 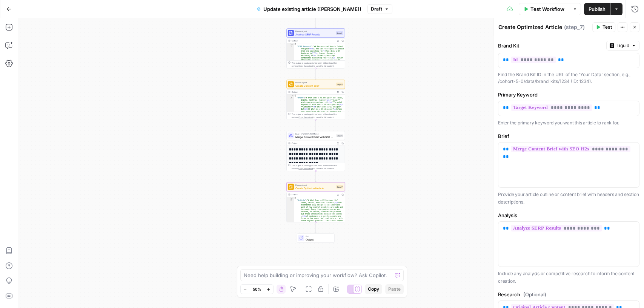 I want to click on label: Brief, so click(x=569, y=136).